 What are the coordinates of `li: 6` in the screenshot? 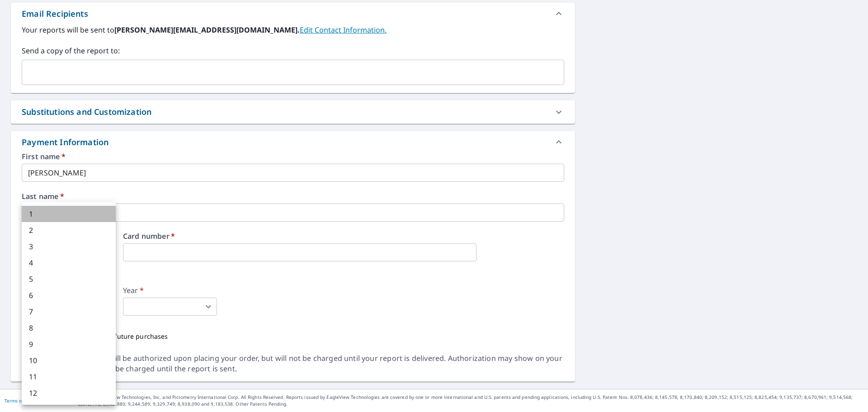 It's located at (69, 296).